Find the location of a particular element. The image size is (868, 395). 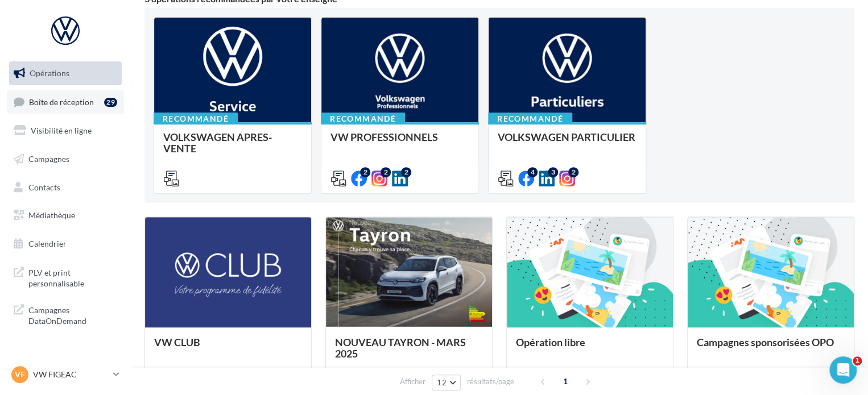

span: résultats/page is located at coordinates (490, 381).